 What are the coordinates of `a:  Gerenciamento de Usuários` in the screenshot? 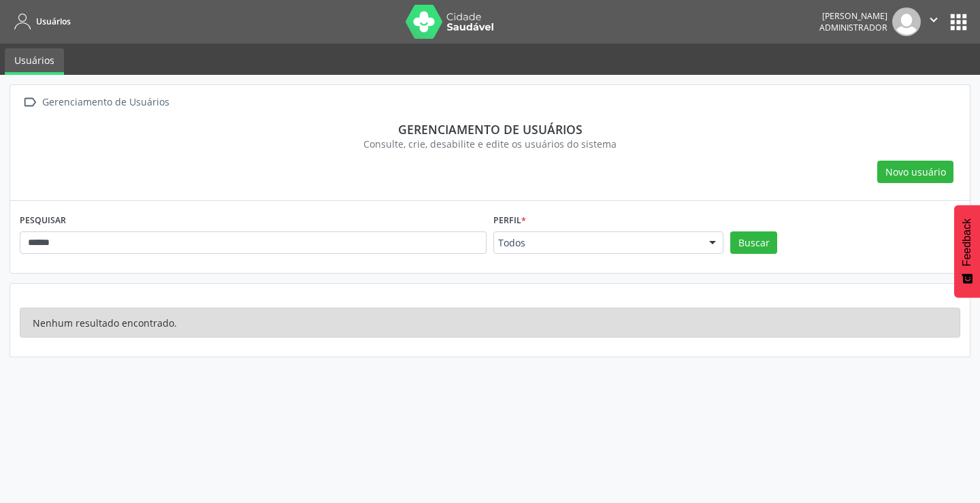 It's located at (95, 102).